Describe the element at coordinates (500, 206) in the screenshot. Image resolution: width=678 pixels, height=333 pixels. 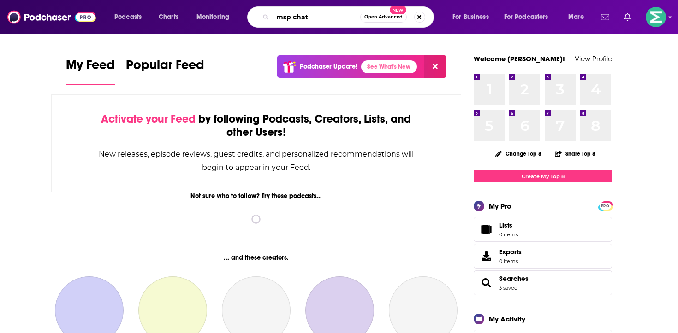
I see `div: My Pro` at that location.